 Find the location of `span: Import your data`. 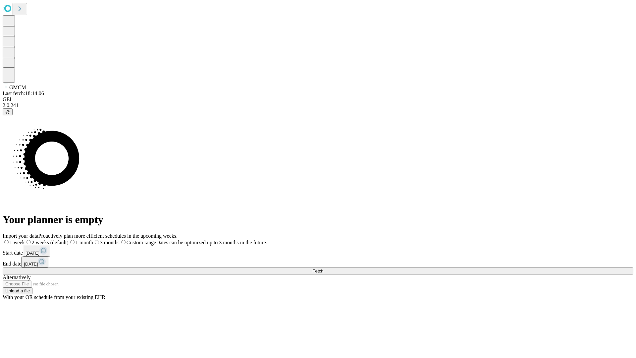

span: Import your data is located at coordinates (21, 236).